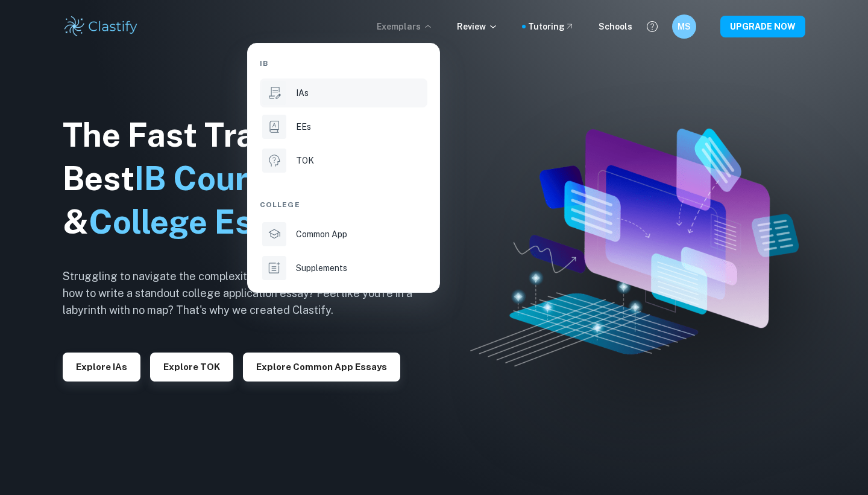 This screenshot has height=495, width=868. Describe the element at coordinates (304, 127) in the screenshot. I see `p: EEs` at that location.